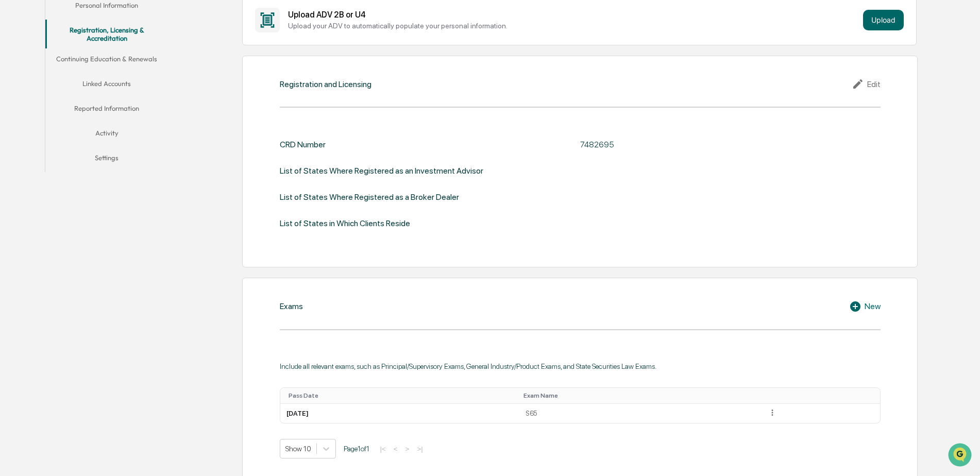 Image resolution: width=980 pixels, height=476 pixels. What do you see at coordinates (106, 135) in the screenshot?
I see `span: Attestations` at bounding box center [106, 135].